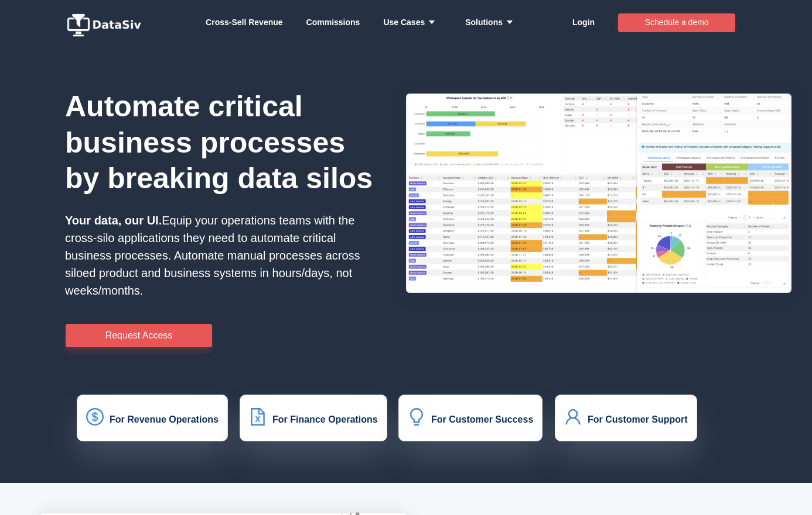 This screenshot has width=812, height=515. Describe the element at coordinates (213, 256) in the screenshot. I see `span: Equip your operations teams with the cross-silo applications they need to automate critical busin...` at that location.